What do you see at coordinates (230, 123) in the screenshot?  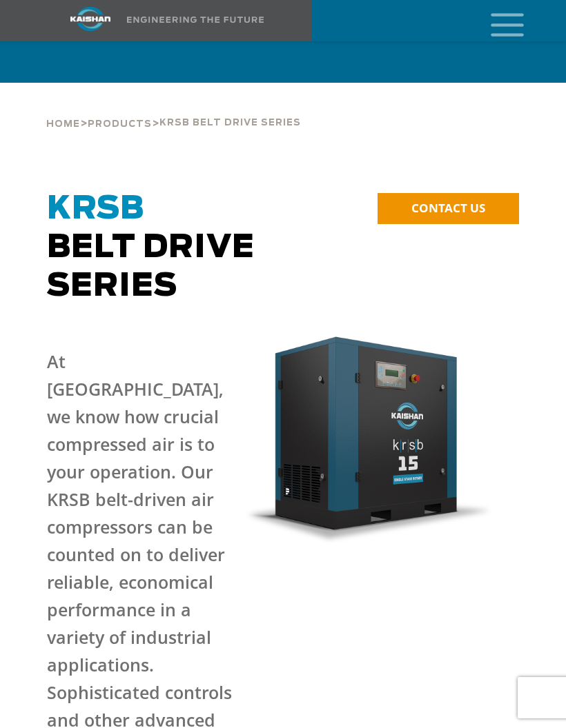 I see `span: krsb belt drive series` at bounding box center [230, 123].